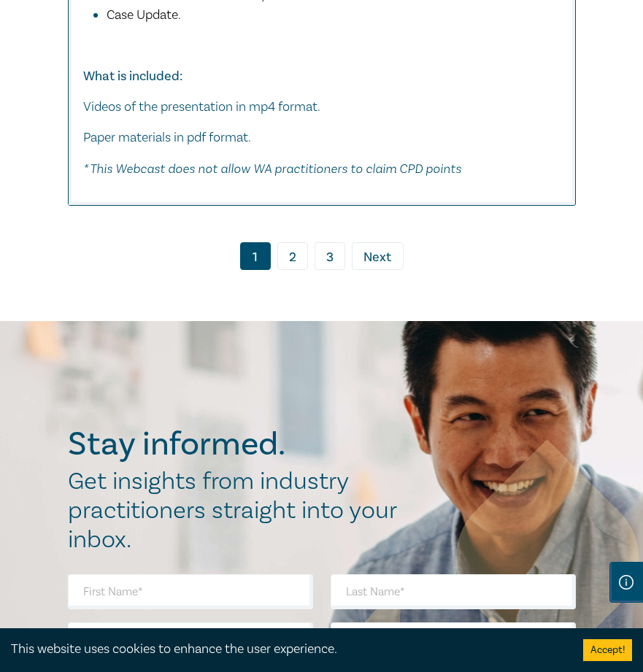 The height and width of the screenshot is (672, 643). What do you see at coordinates (322, 107) in the screenshot?
I see `p: Videos of the presentation in mp4 format.` at bounding box center [322, 107].